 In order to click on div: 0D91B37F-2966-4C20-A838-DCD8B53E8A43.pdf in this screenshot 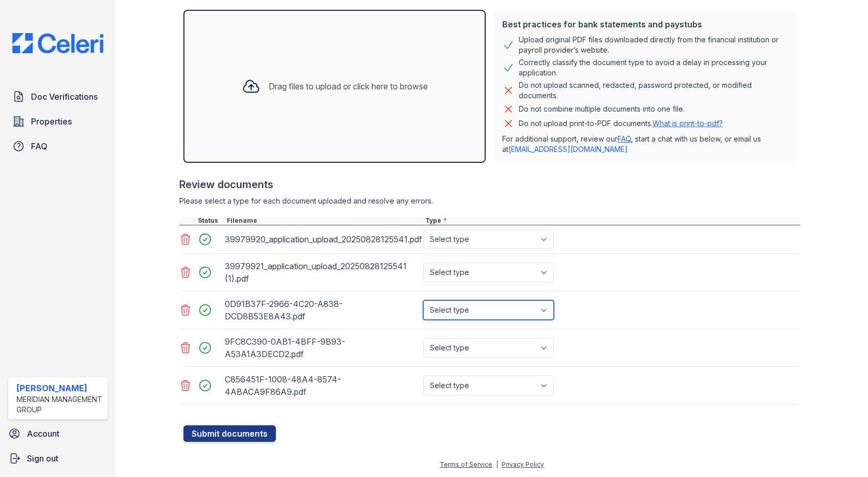, I will do `click(322, 310)`.